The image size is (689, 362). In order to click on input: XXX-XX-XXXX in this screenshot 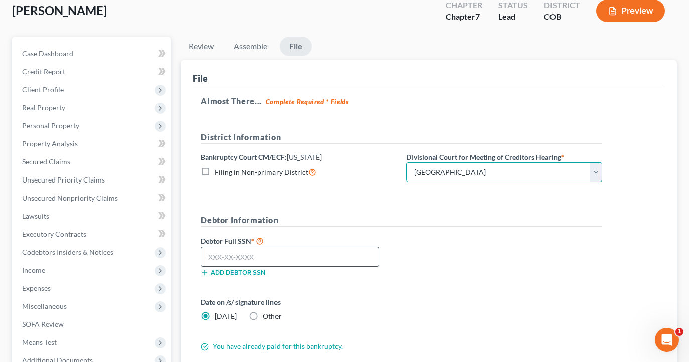, I will do `click(290, 257)`.